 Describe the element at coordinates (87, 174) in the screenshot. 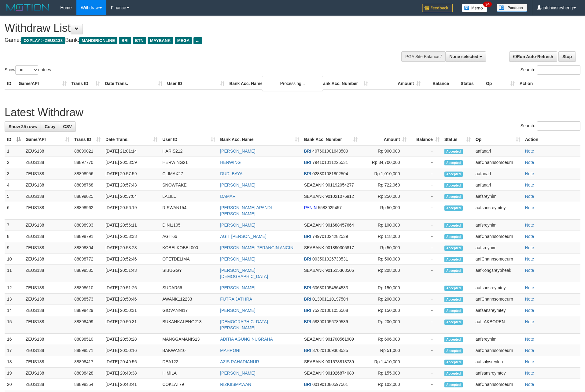

I see `td: 88898956` at that location.